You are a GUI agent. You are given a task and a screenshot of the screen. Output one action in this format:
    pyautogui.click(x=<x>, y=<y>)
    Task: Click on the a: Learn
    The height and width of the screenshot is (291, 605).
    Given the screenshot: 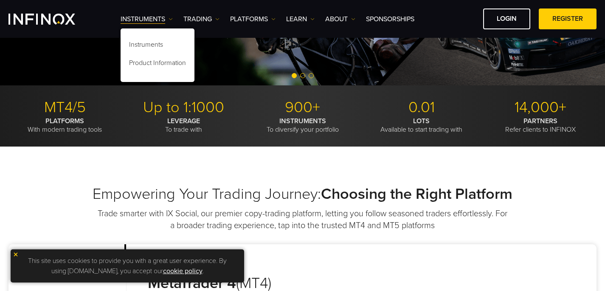 What is the action you would take?
    pyautogui.click(x=300, y=19)
    